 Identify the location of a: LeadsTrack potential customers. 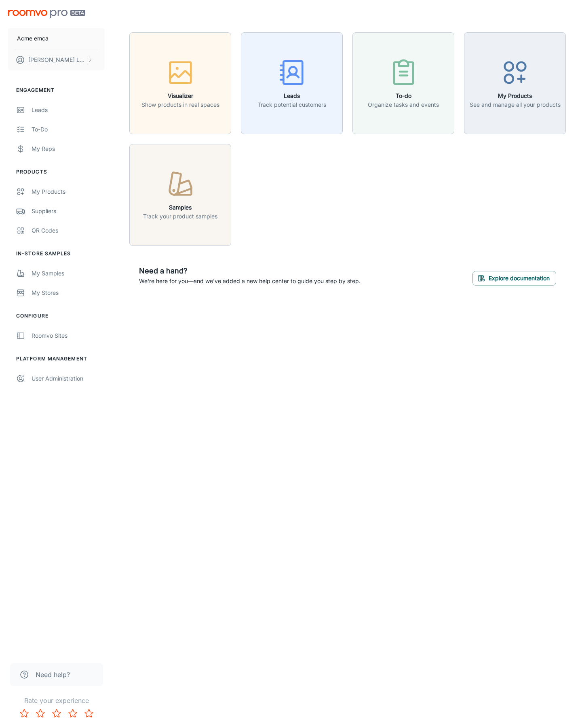
(292, 82).